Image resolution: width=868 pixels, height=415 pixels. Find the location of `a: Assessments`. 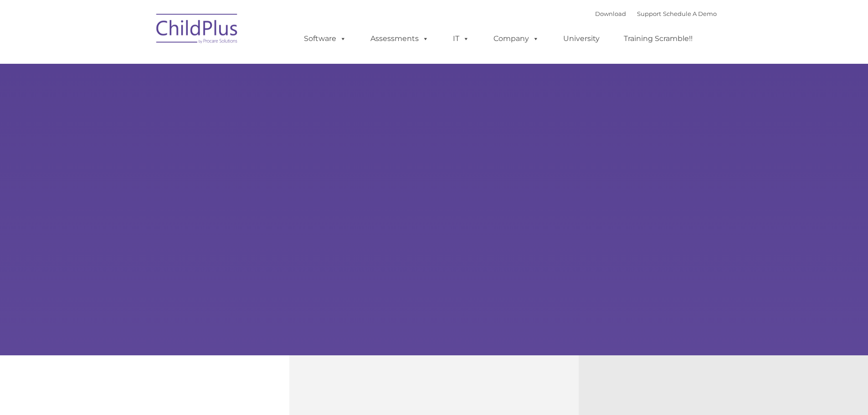

a: Assessments is located at coordinates (400, 39).